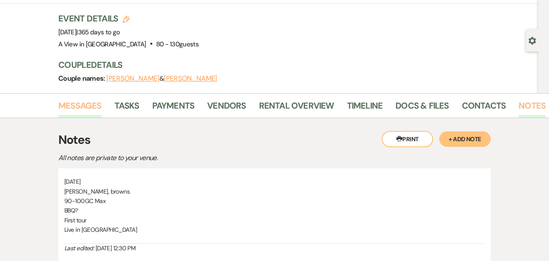  Describe the element at coordinates (99, 32) in the screenshot. I see `span: 365 days to go` at that location.